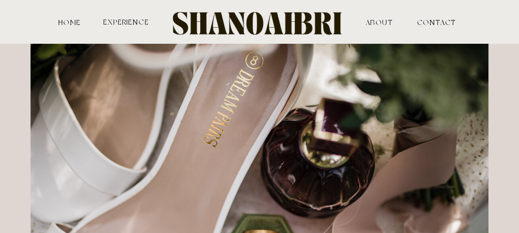 The height and width of the screenshot is (233, 519). What do you see at coordinates (126, 21) in the screenshot?
I see `a: experience` at bounding box center [126, 21].